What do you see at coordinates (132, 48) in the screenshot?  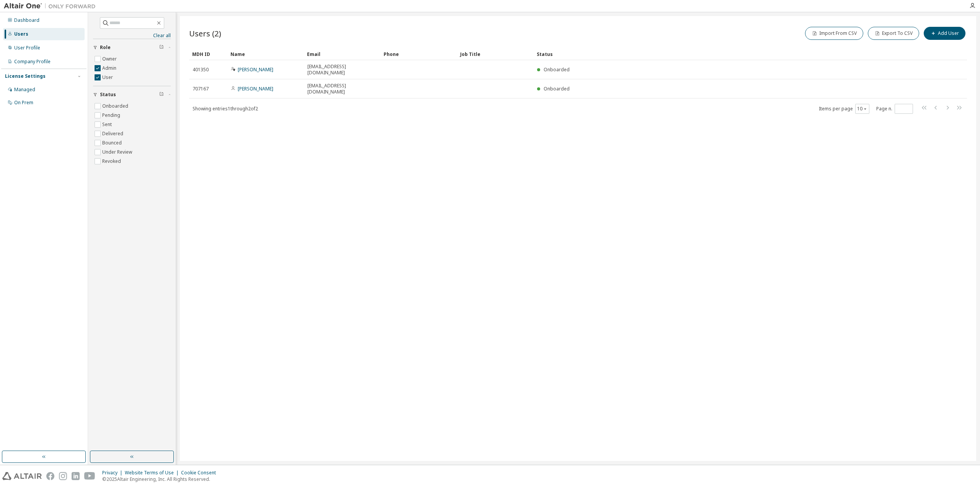 I see `button: Role` at bounding box center [132, 48].